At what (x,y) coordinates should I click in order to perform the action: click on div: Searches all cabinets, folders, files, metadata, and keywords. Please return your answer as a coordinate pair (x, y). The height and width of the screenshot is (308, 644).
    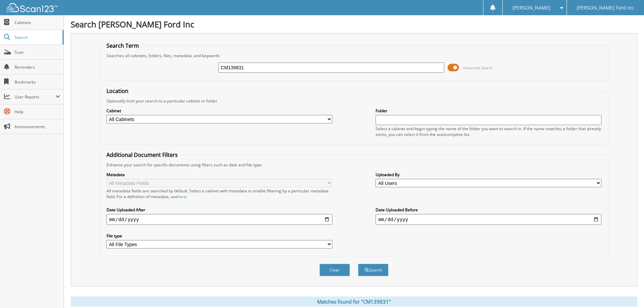
    Looking at the image, I should click on (354, 56).